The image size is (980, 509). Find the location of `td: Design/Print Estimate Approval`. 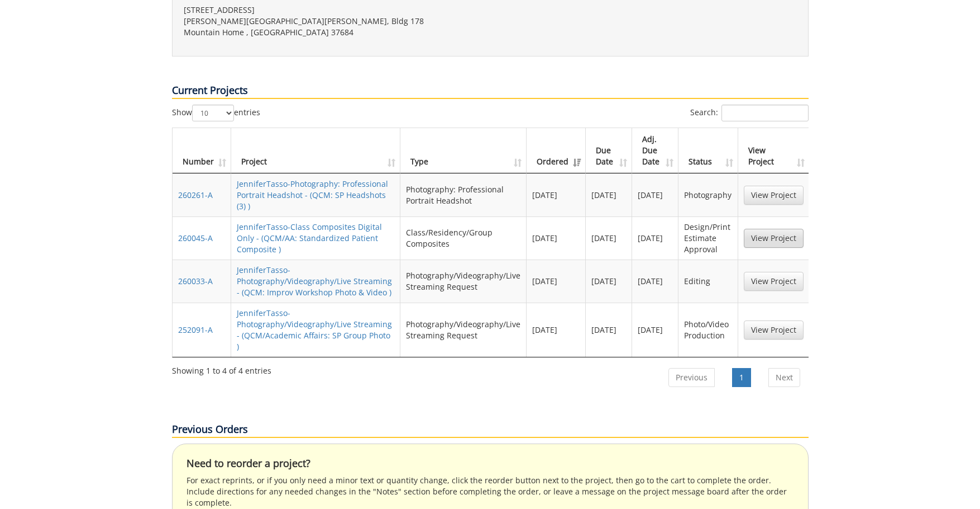

td: Design/Print Estimate Approval is located at coordinates (708, 238).